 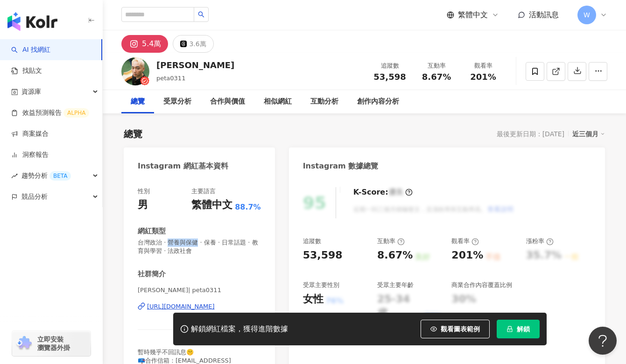 I want to click on button: 3.6萬, so click(x=193, y=44).